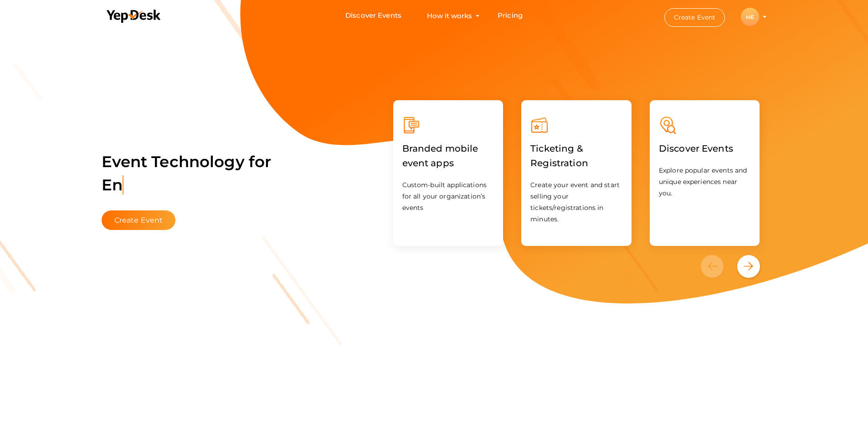  I want to click on a: Pricing, so click(510, 15).